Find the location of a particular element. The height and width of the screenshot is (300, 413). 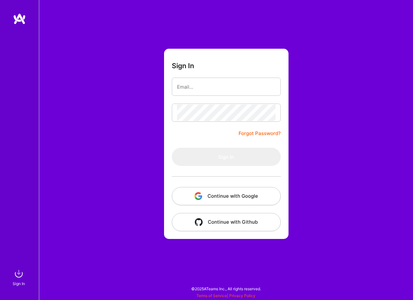

a: Terms of Service is located at coordinates (212, 295).